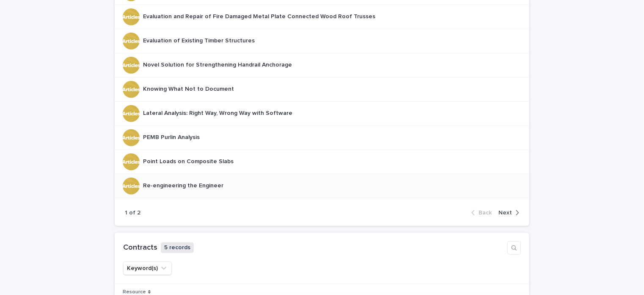 The image size is (644, 295). What do you see at coordinates (322, 65) in the screenshot?
I see `tr: Novel Solution for Strengthening Handrail AnchorageNovel Solution for Strengthening Handrail Anch...` at bounding box center [322, 65].